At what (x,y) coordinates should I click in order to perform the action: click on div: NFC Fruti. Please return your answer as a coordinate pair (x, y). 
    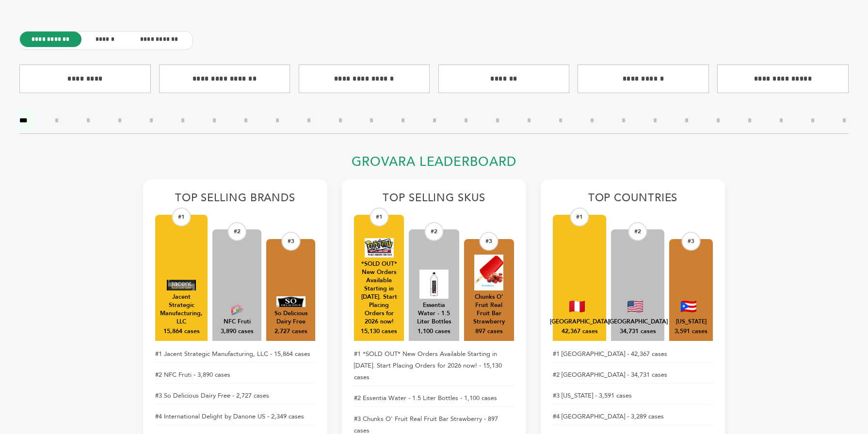
    Looking at the image, I should click on (237, 322).